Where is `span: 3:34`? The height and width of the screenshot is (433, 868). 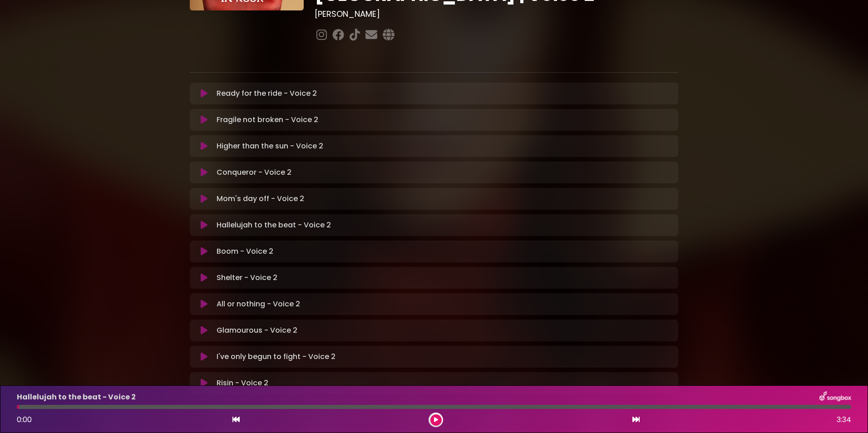 span: 3:34 is located at coordinates (844, 420).